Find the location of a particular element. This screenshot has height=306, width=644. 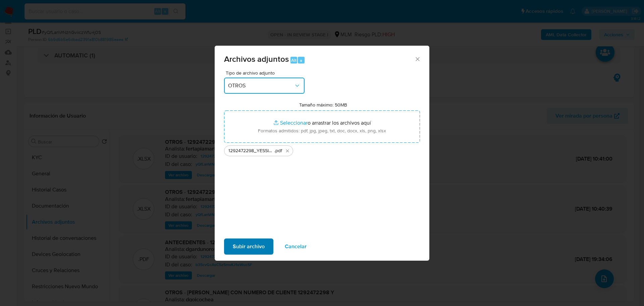

span: Alt is located at coordinates (294, 60).